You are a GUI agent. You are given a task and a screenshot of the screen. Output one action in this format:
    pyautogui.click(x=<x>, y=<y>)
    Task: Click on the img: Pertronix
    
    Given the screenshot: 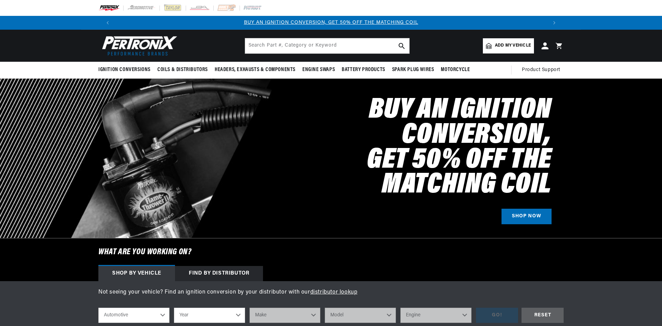 What is the action you would take?
    pyautogui.click(x=138, y=46)
    